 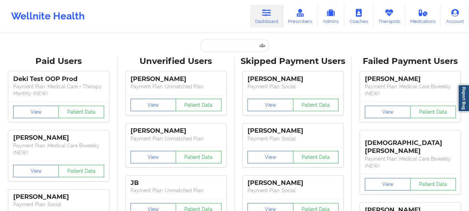 I want to click on a: Prescribers, so click(x=300, y=16).